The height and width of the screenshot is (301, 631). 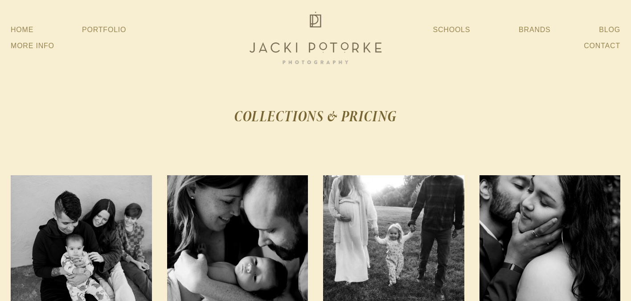 What do you see at coordinates (316, 38) in the screenshot?
I see `img: Jacki Potorke Sacramento Family Photographer` at bounding box center [316, 38].